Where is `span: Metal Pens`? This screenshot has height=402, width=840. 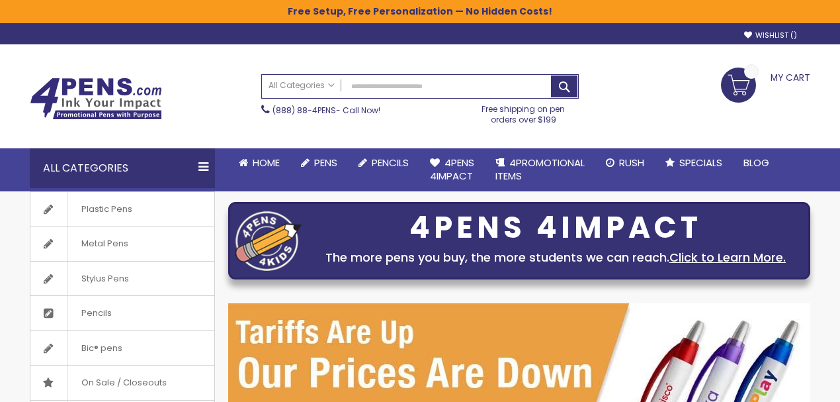 span: Metal Pens is located at coordinates (105, 244).